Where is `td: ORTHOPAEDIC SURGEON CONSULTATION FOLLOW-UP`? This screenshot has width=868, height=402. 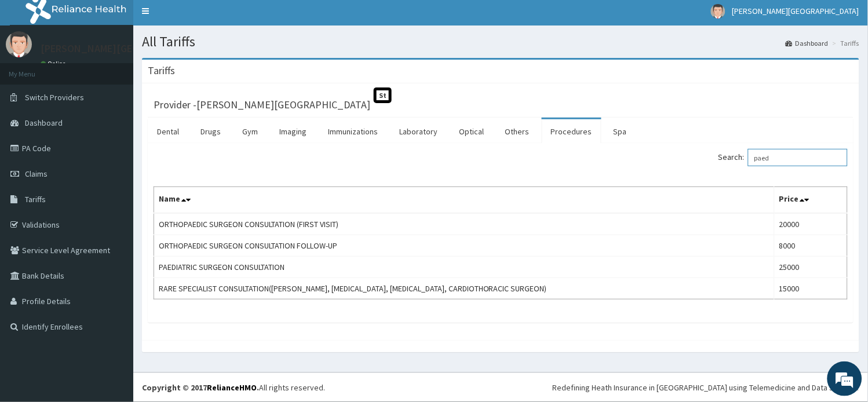
td: ORTHOPAEDIC SURGEON CONSULTATION FOLLOW-UP is located at coordinates (464, 246).